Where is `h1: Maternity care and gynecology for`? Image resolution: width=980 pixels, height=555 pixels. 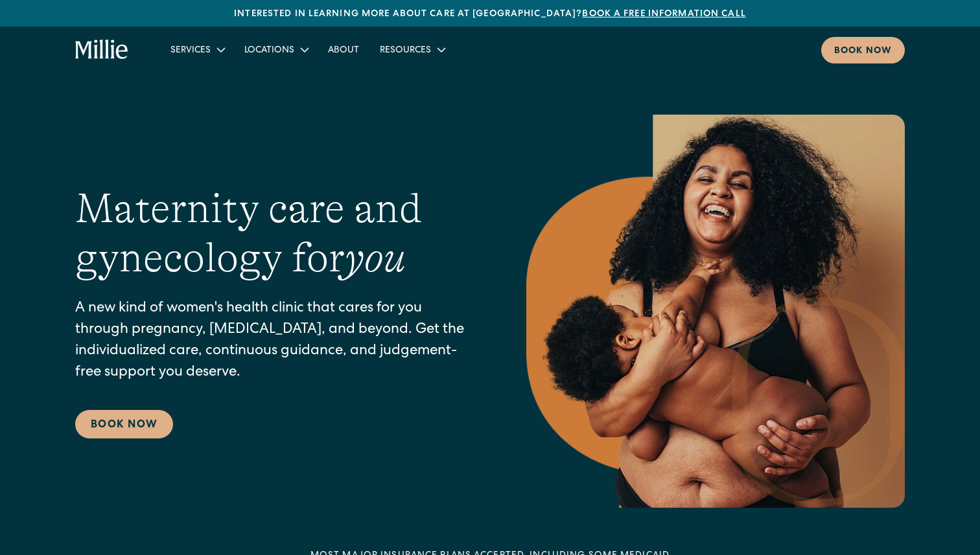
h1: Maternity care and gynecology for is located at coordinates (275, 234).